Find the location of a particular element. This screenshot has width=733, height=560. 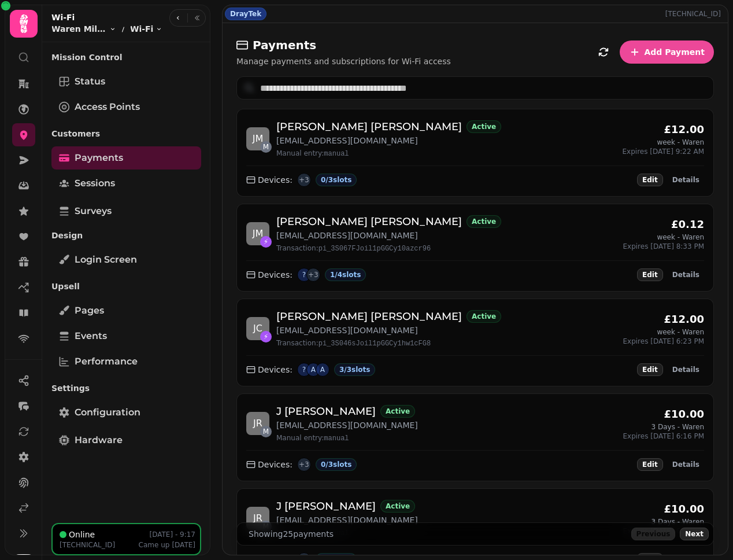

div: Showing 25 payments is located at coordinates (291, 534).